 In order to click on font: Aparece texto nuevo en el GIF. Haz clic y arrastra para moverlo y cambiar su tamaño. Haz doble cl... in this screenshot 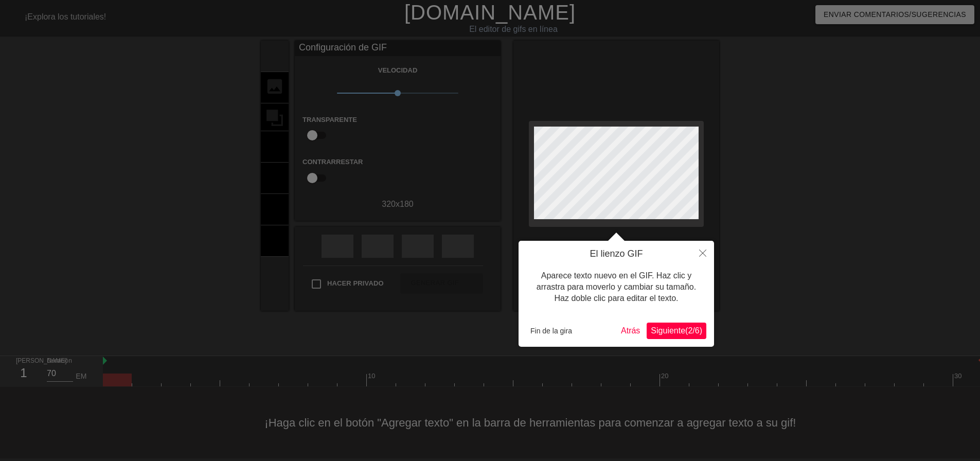, I will do `click(616, 287)`.